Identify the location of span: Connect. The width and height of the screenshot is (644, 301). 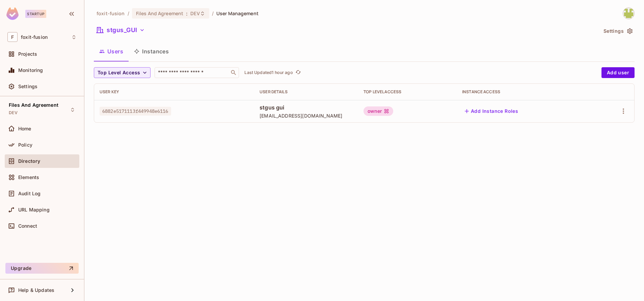
(28, 226).